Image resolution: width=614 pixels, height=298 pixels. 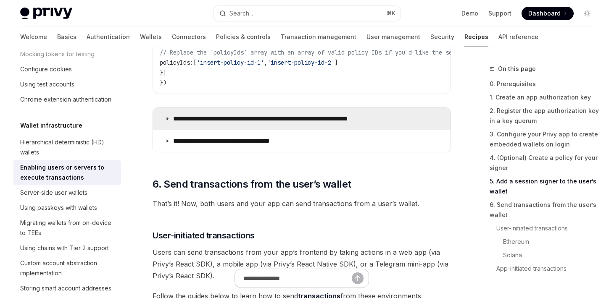 What do you see at coordinates (108, 37) in the screenshot?
I see `a: Authentication` at bounding box center [108, 37].